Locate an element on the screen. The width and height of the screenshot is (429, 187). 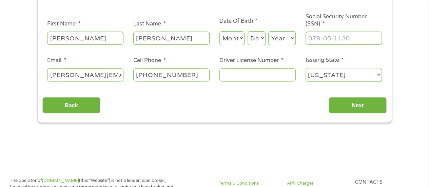
input: John is located at coordinates (85, 38).